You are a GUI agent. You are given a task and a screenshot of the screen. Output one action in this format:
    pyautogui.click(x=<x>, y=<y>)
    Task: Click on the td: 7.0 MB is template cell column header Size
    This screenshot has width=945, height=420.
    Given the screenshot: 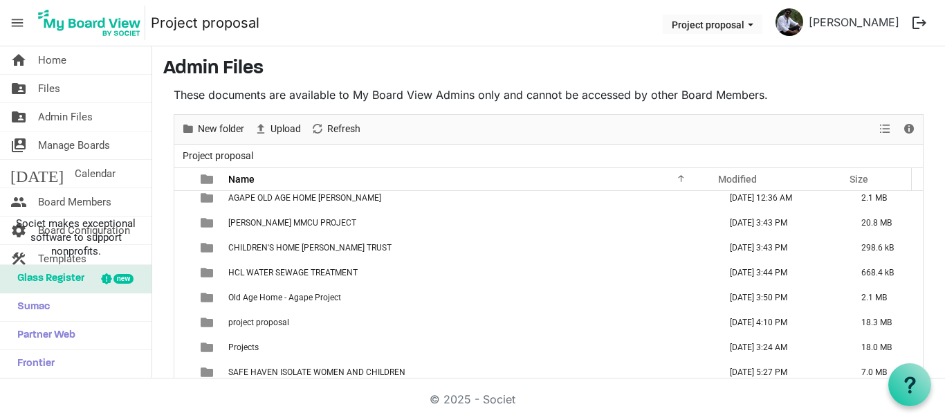 What is the action you would take?
    pyautogui.click(x=884, y=372)
    